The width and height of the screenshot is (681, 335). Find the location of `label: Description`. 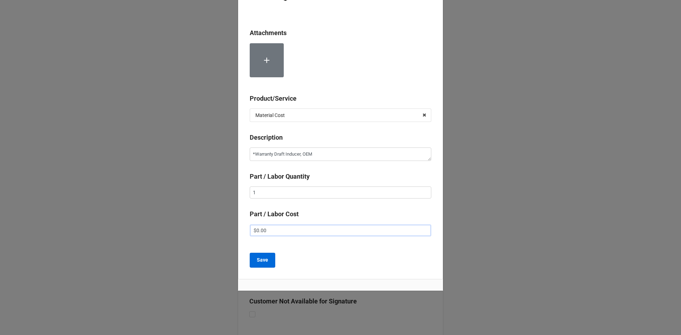

label: Description is located at coordinates (266, 138).